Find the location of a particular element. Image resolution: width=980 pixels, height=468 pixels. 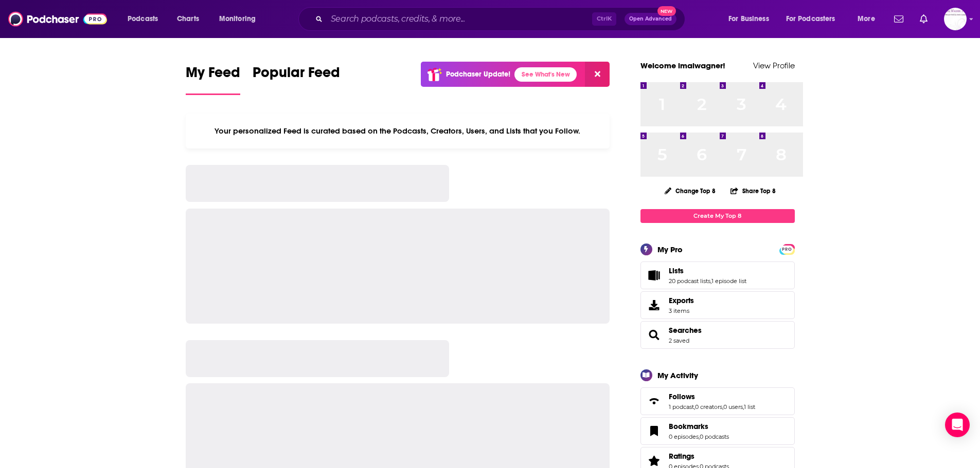

span: Ratings is located at coordinates (682, 456).